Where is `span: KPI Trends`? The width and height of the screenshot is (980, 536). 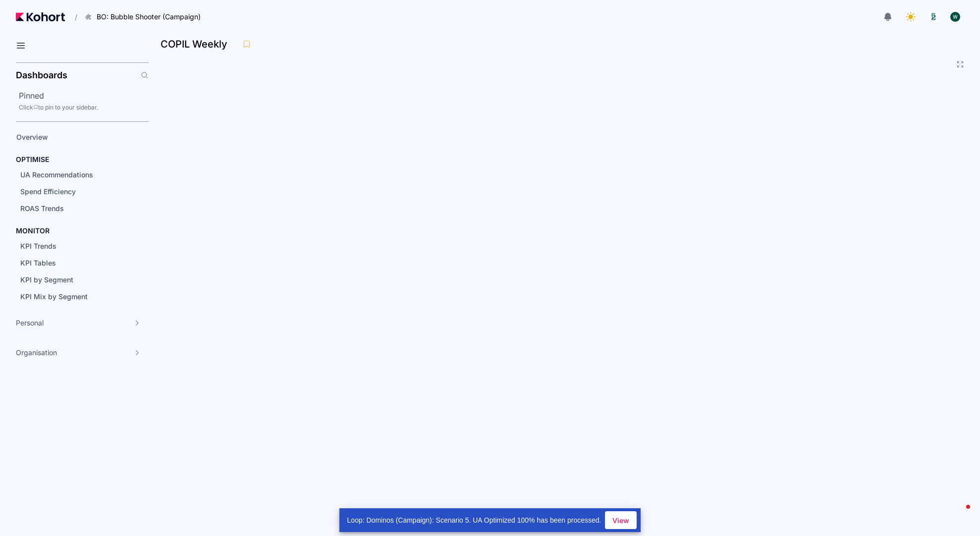 span: KPI Trends is located at coordinates (38, 245).